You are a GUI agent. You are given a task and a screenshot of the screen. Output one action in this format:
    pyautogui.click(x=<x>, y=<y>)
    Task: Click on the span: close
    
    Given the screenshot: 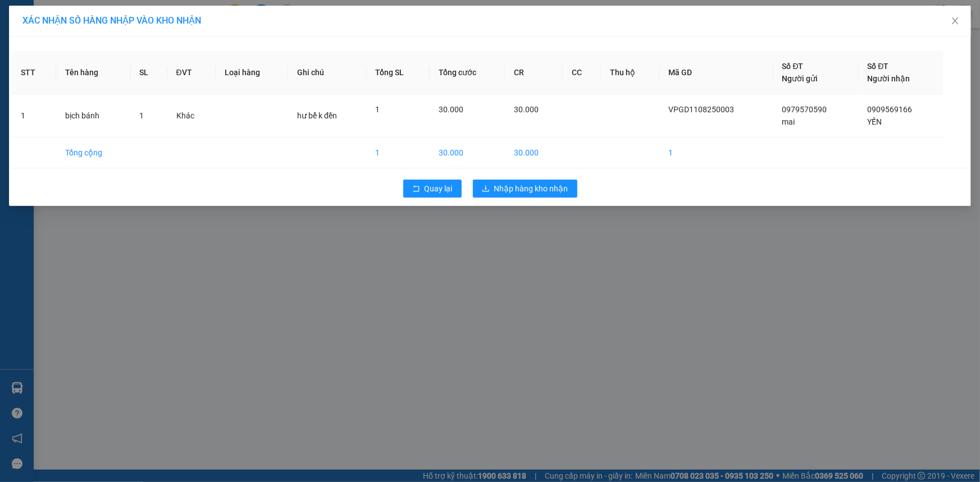 What is the action you would take?
    pyautogui.click(x=956, y=21)
    